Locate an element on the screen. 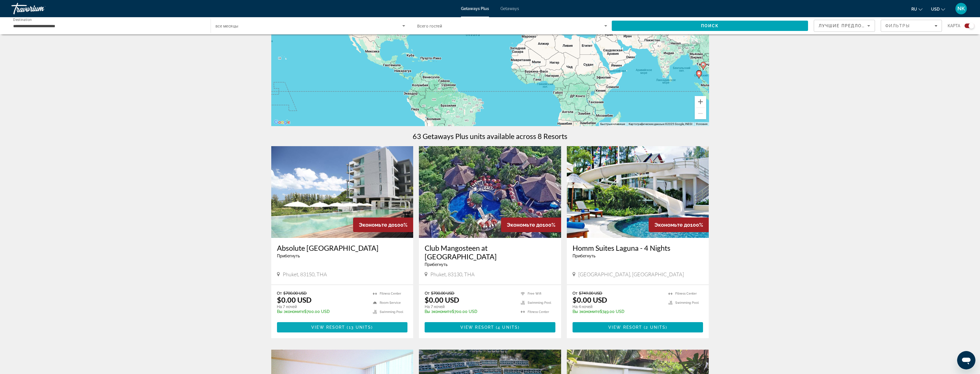  a: View Resort(2 units) is located at coordinates (638, 327).